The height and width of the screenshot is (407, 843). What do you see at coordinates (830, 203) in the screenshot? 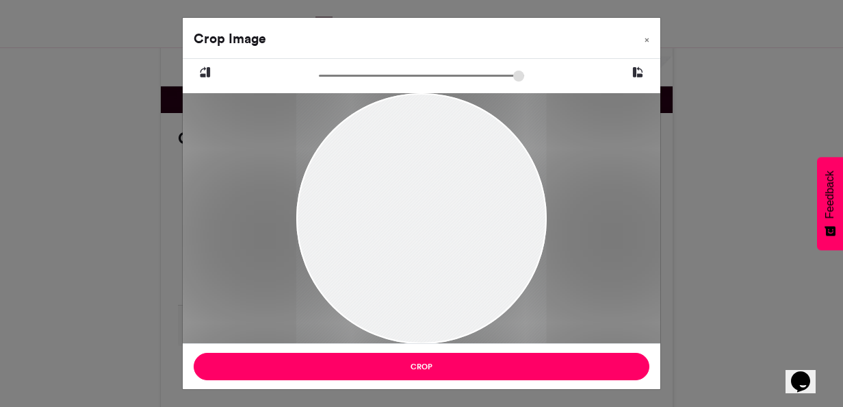
I see `button: Feedback - Show survey` at bounding box center [830, 203].